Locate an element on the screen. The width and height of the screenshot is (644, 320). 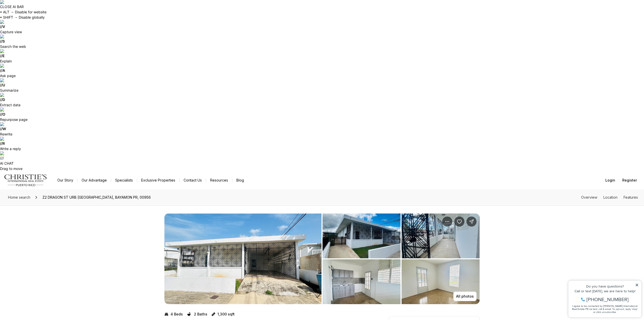
a: Exclusive Properties is located at coordinates (158, 180).